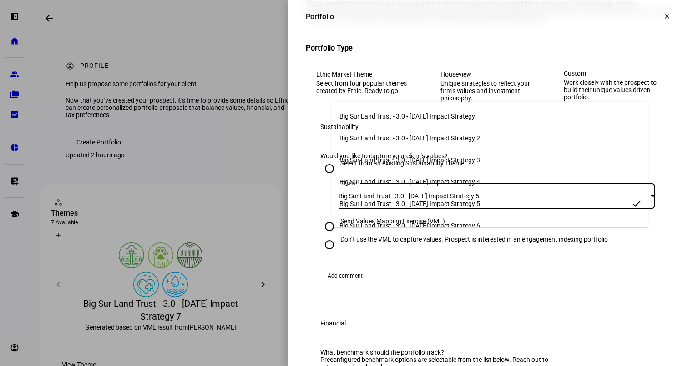  I want to click on mat-icon: clear, so click(668, 16).